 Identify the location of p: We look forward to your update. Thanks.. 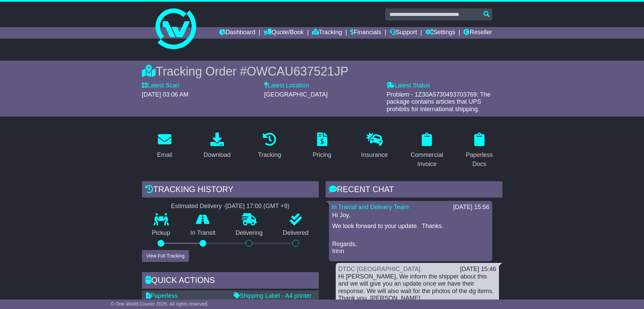
(411, 230).